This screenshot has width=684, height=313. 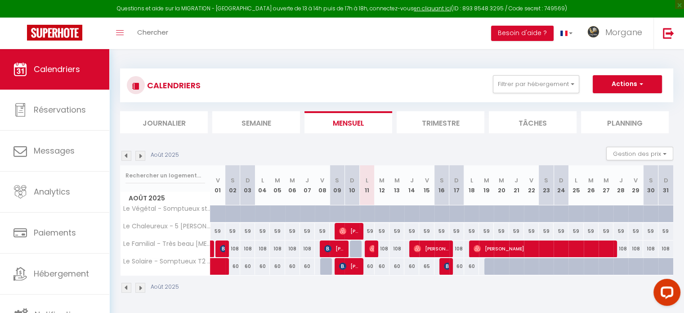 What do you see at coordinates (52, 191) in the screenshot?
I see `span: Analytics` at bounding box center [52, 191].